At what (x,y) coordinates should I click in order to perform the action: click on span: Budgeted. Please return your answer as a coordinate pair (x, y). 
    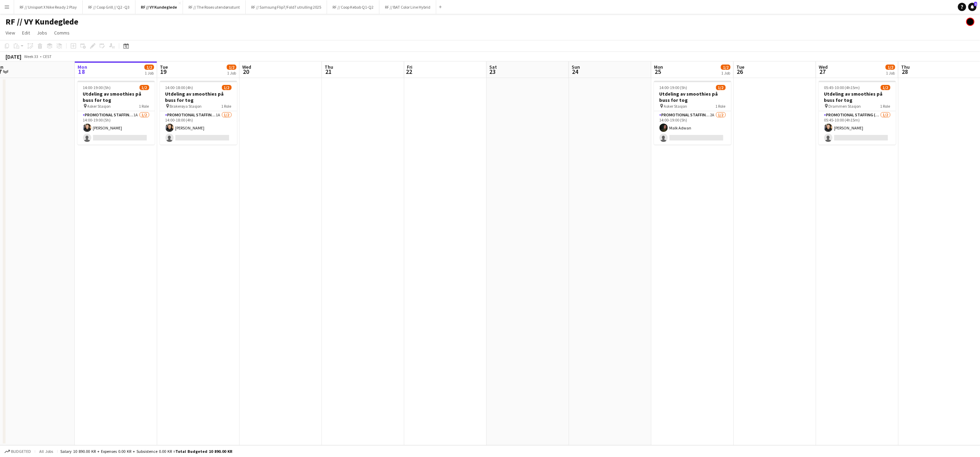
    Looking at the image, I should click on (21, 451).